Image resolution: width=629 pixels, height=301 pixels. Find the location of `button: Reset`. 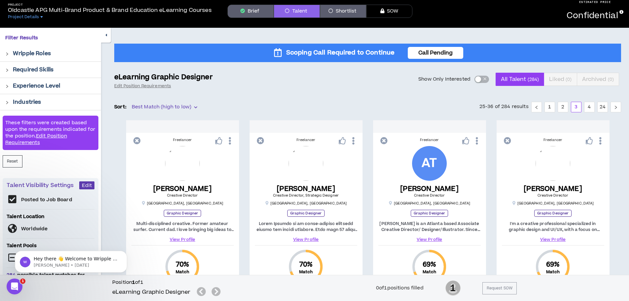

button: Reset is located at coordinates (13, 161).